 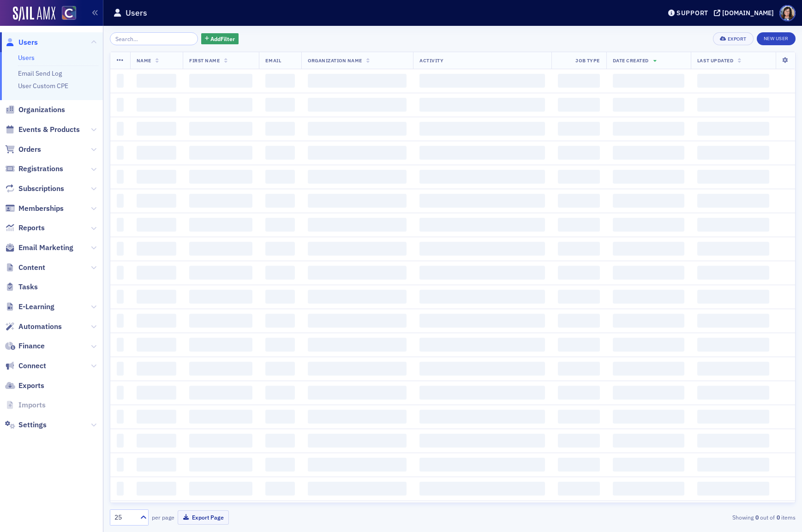 What do you see at coordinates (34, 14) in the screenshot?
I see `img: SailAMX` at bounding box center [34, 14].